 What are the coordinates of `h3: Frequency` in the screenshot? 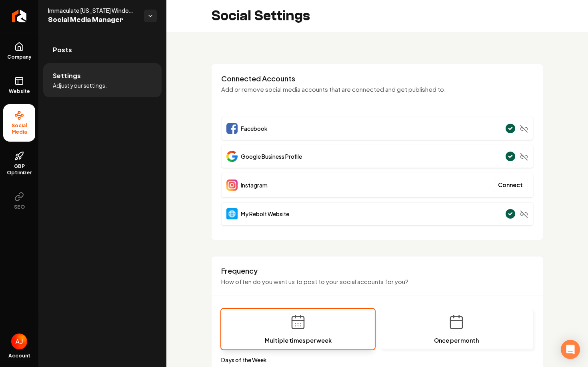 It's located at (377, 271).